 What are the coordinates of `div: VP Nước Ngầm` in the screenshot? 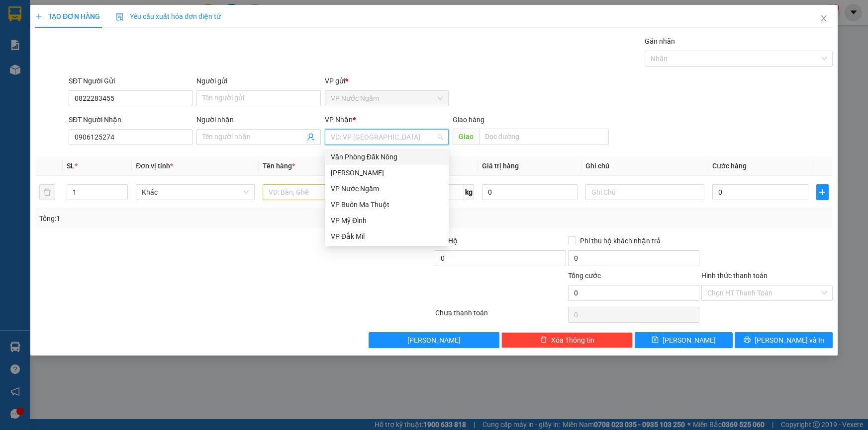 It's located at (387, 189).